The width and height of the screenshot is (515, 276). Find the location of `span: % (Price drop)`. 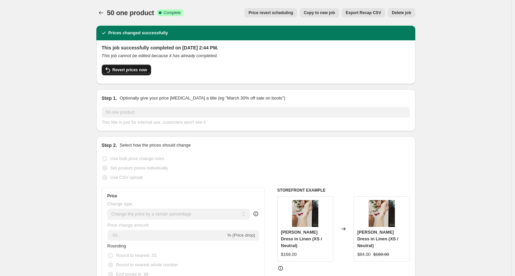

span: % (Price drop) is located at coordinates (241, 235).